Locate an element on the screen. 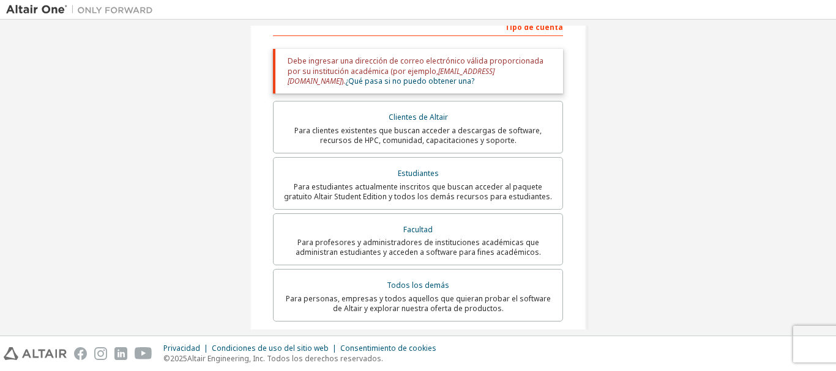 Image resolution: width=836 pixels, height=371 pixels. font: Debe ingresar una dirección de correo electrónico válida proporcionada por su institución académi... is located at coordinates (415, 65).